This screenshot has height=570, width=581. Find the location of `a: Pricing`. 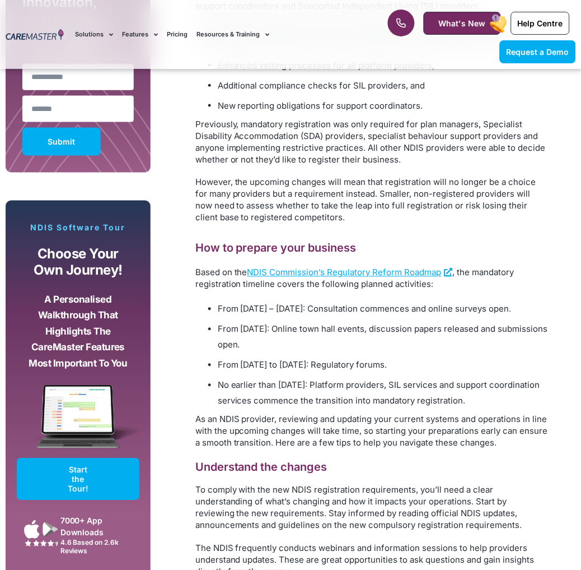

a: Pricing is located at coordinates (177, 34).